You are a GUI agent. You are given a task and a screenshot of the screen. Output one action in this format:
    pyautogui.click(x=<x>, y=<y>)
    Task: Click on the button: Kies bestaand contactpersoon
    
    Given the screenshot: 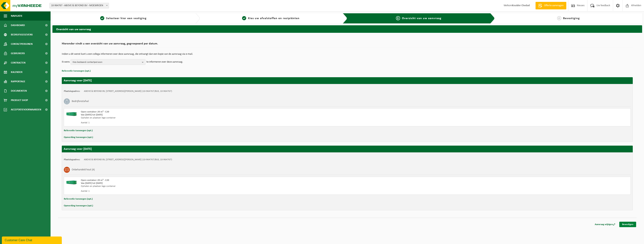 What is the action you would take?
    pyautogui.click(x=108, y=62)
    